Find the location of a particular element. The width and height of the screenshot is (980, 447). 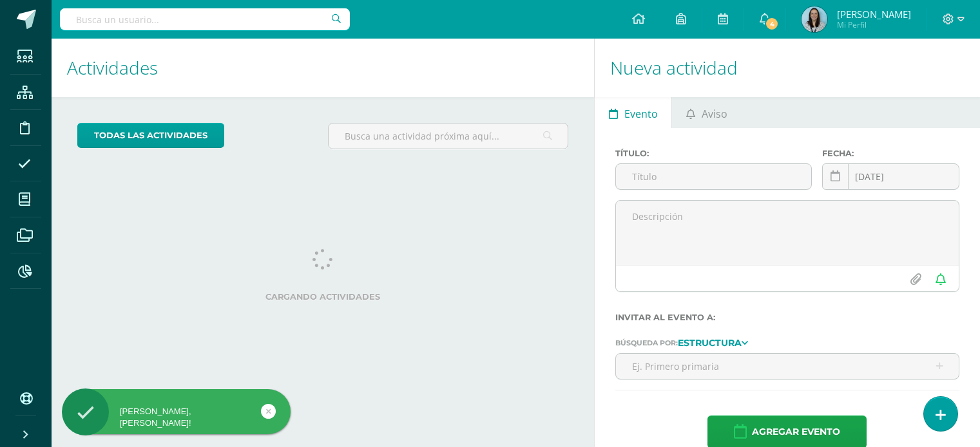

span: 4 is located at coordinates (772, 24).